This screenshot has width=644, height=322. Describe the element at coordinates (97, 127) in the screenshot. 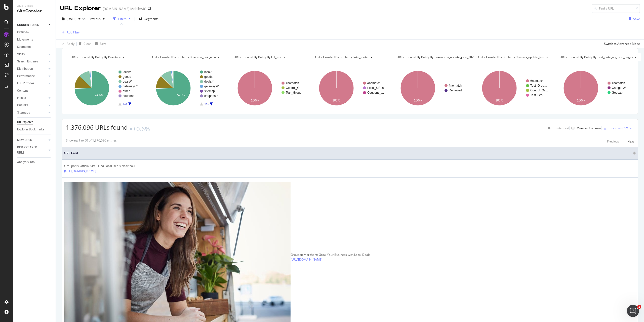

I see `span: 1,376,096 URLs found` at that location.